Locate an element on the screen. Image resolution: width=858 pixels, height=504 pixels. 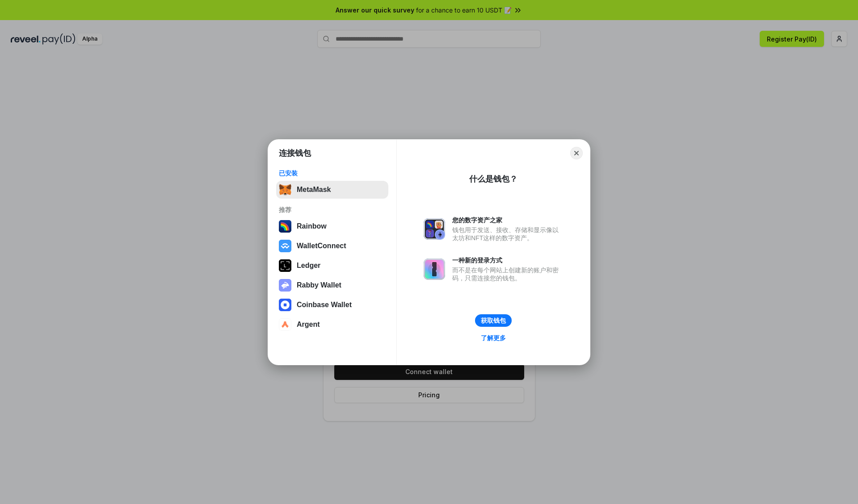
button: Rainbow is located at coordinates (332, 226).